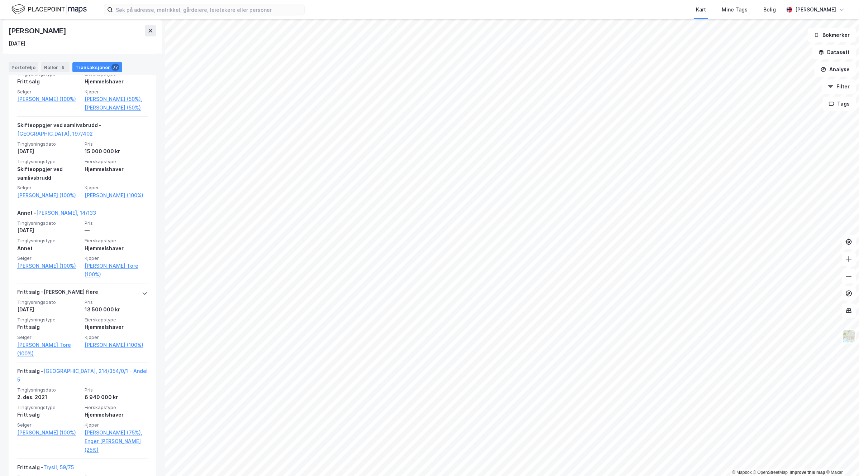  I want to click on div: Mine Tags, so click(734, 10).